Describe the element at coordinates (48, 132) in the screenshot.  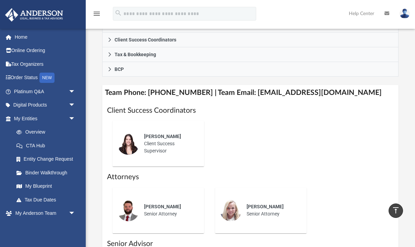
I see `a: Overview` at that location.